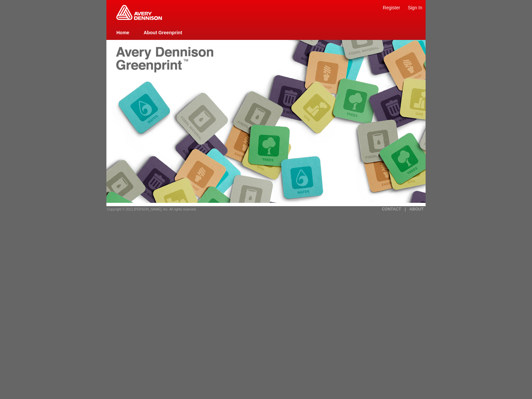 Image resolution: width=532 pixels, height=399 pixels. I want to click on a: CONTACT, so click(391, 209).